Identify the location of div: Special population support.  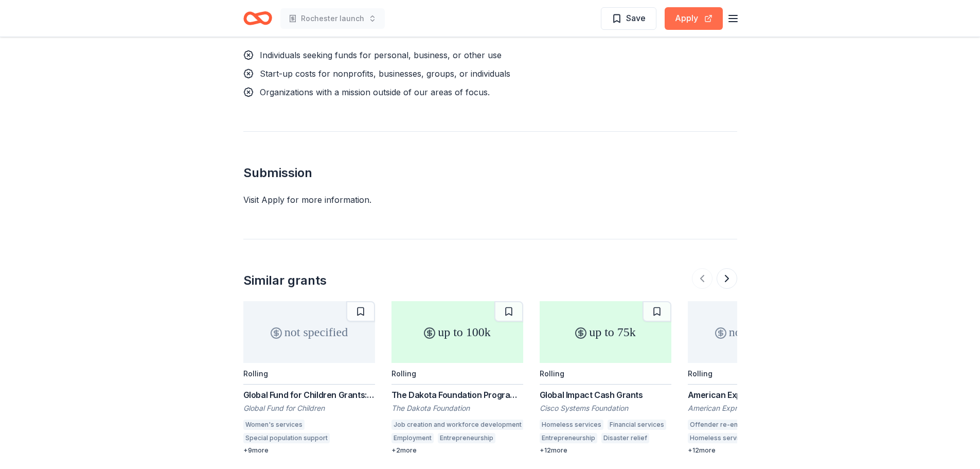
(287, 439).